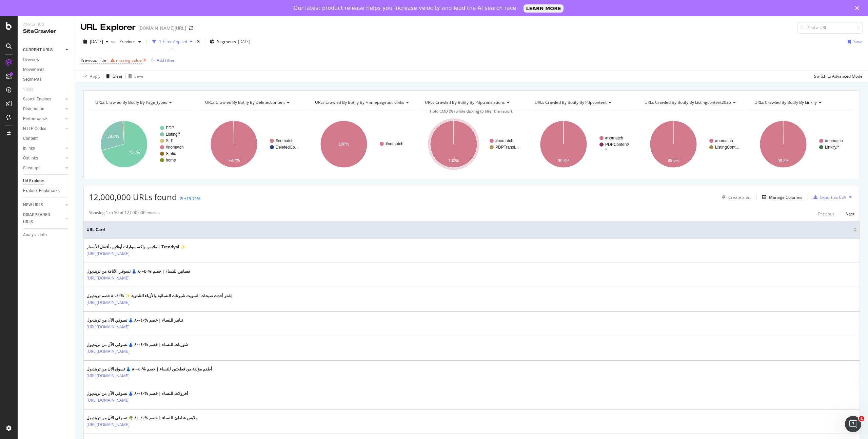 Image resolution: width=868 pixels, height=439 pixels. I want to click on span: Previous Title, so click(93, 60).